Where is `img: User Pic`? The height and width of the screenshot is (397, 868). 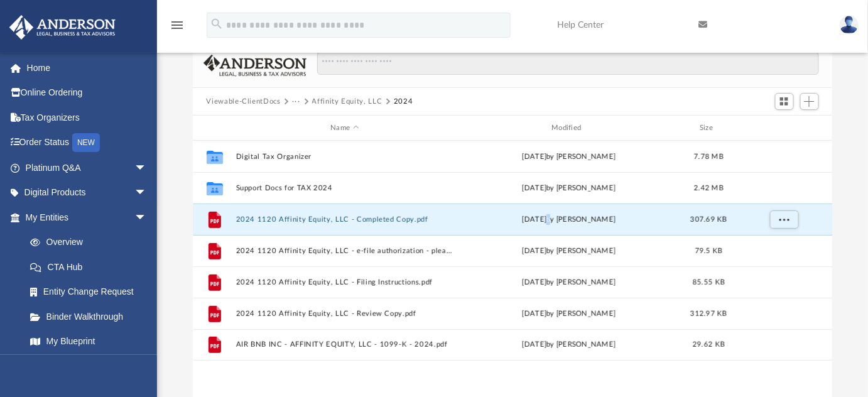 img: User Pic is located at coordinates (849, 24).